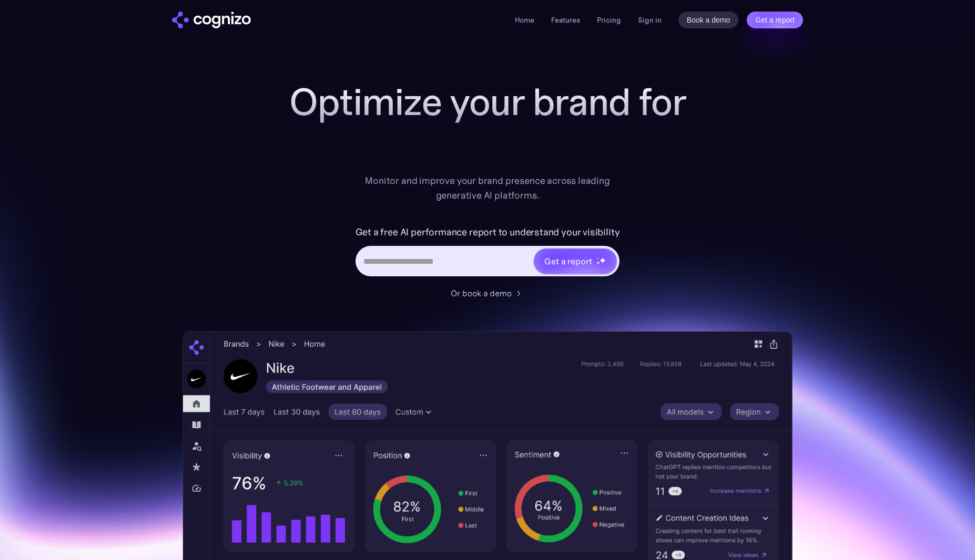  What do you see at coordinates (481, 293) in the screenshot?
I see `div: Or book a demo` at bounding box center [481, 293].